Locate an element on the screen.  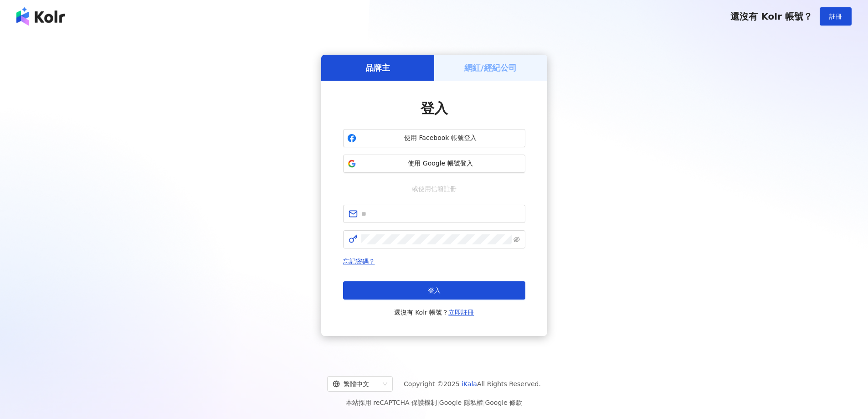
h5: 網紅/經紀公司 is located at coordinates (490, 68).